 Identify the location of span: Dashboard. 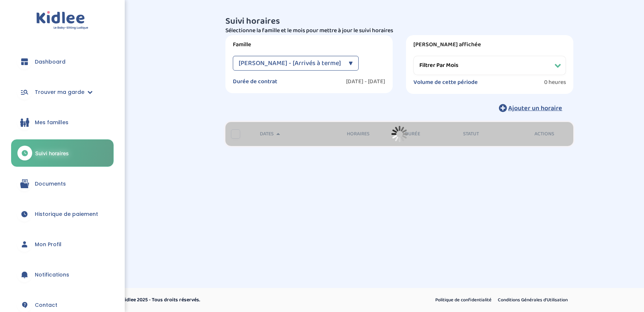
(50, 62).